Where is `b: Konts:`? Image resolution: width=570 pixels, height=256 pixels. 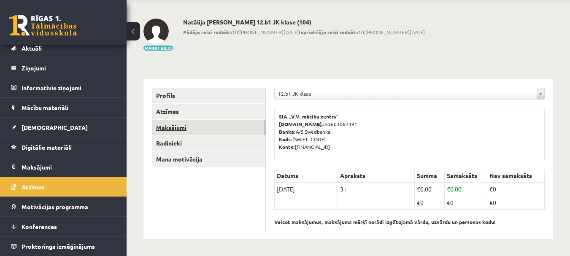
b: Konts: is located at coordinates (287, 147).